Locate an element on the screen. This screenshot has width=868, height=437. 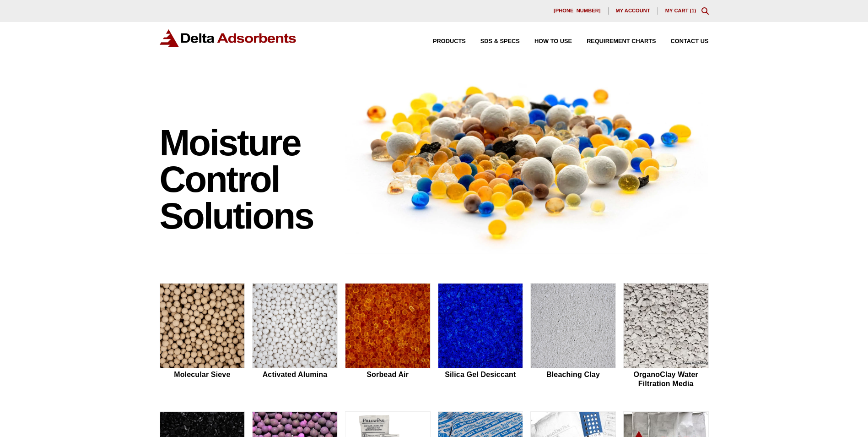
h2: Silica Gel Desiccant is located at coordinates (480, 374).